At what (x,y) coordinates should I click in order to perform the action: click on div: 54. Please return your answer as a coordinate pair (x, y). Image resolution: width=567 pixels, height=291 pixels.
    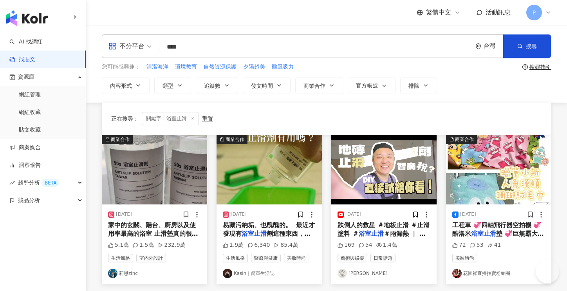
    Looking at the image, I should click on (365, 245).